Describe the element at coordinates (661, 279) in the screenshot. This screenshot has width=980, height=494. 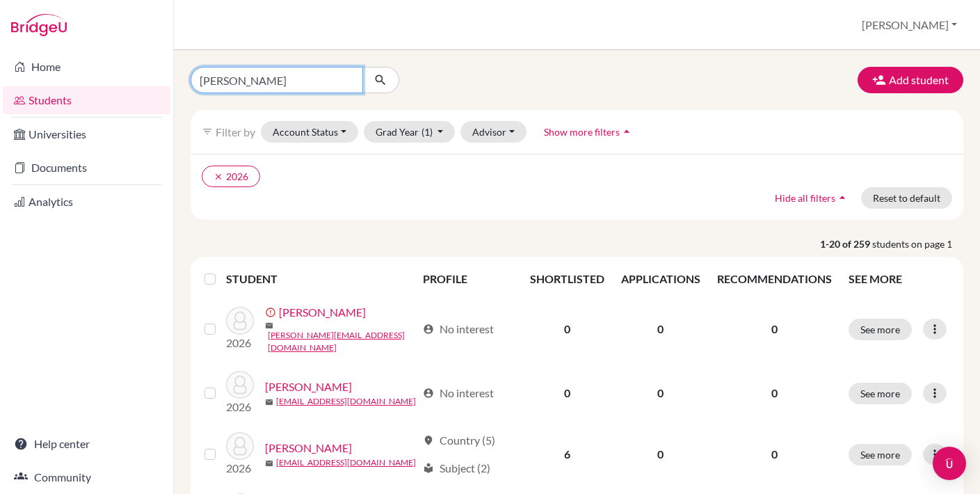
I see `th: APPLICATIONS` at that location.